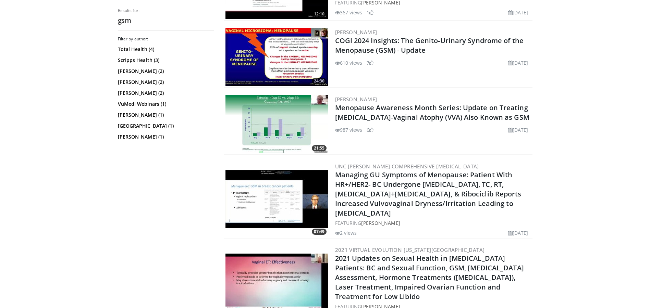 This screenshot has height=308, width=650. Describe the element at coordinates (346, 233) in the screenshot. I see `li: 2 views` at that location.